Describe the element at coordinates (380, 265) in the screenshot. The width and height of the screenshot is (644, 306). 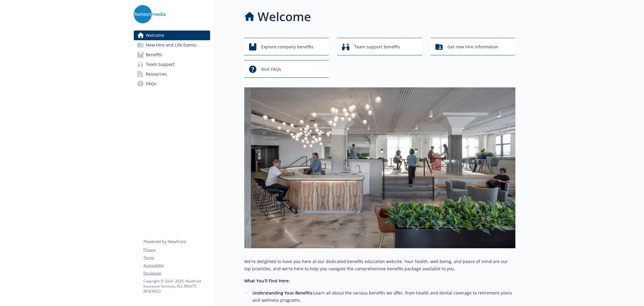
I see `p: We're delighted to have you here at our dedicated benefits education website. Your health, well-b...` at that location.